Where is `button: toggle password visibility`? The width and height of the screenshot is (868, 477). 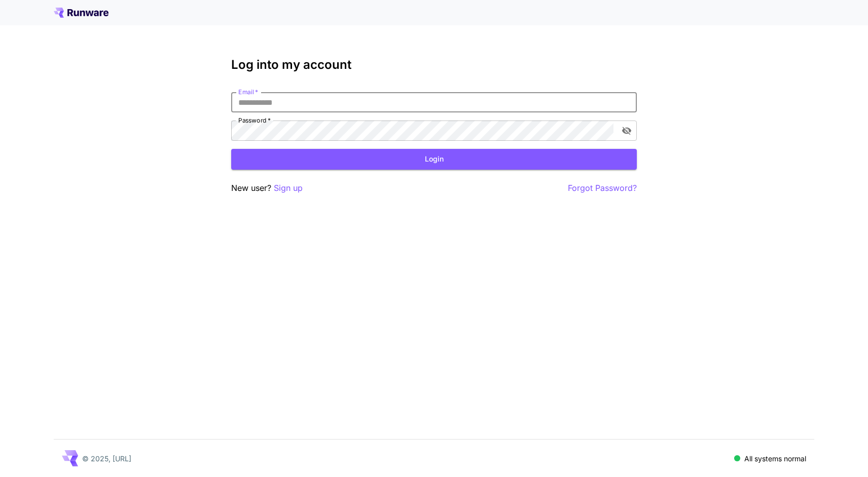 button: toggle password visibility is located at coordinates (627, 131).